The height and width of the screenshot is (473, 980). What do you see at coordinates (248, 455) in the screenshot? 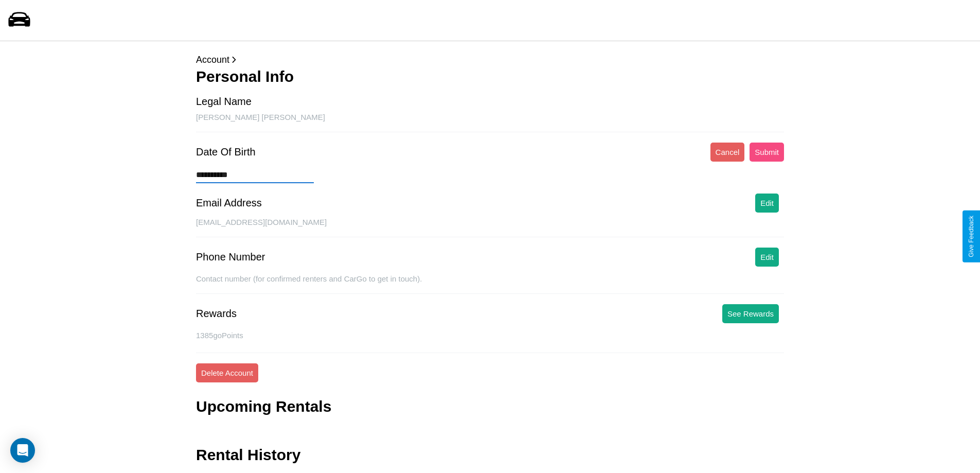
I see `h3: Rental History` at bounding box center [248, 455].